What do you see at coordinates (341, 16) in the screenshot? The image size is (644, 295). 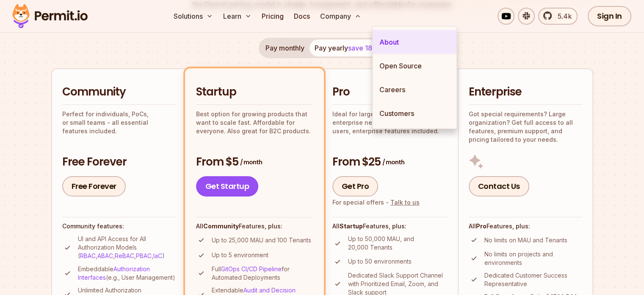 I see `button: Company` at bounding box center [341, 16].